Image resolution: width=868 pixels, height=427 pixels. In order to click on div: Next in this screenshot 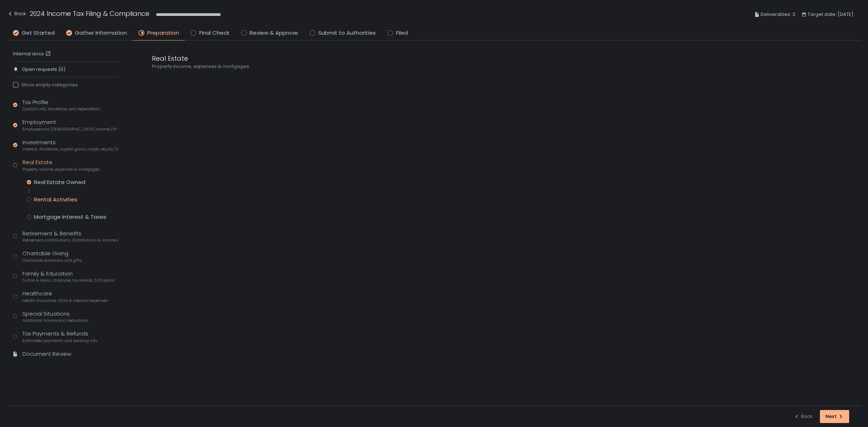, I will do `click(835, 417)`.